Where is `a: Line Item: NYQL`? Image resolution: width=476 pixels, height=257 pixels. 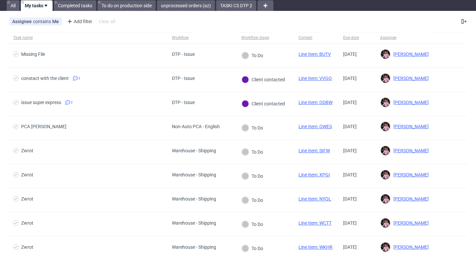
a: Line Item: NYQL is located at coordinates (315, 199).